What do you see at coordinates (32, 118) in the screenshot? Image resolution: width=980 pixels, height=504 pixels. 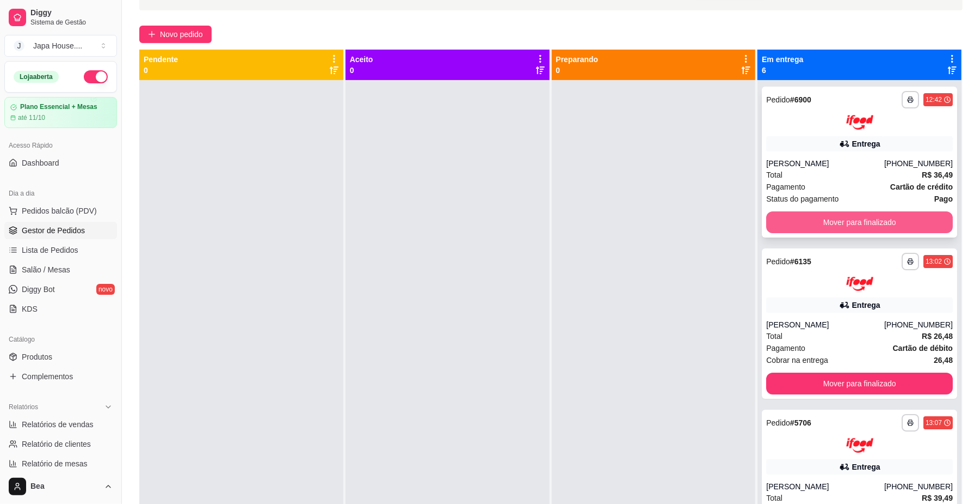 I see `article: até 11/10` at bounding box center [32, 118].